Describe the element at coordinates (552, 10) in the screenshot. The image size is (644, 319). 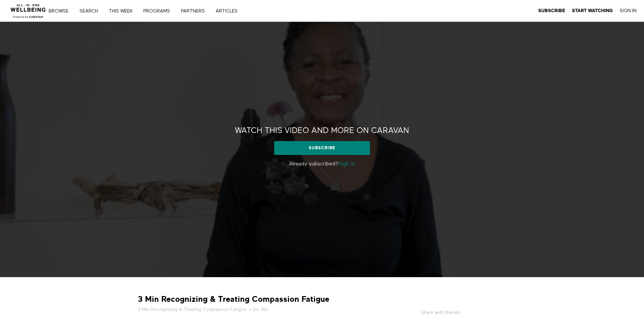
I see `strong: Subscribe` at that location.